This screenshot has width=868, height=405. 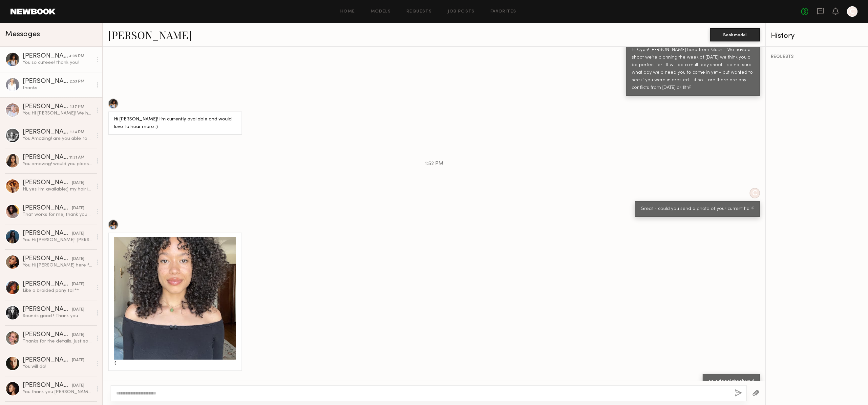 I want to click on div: Great - could you send a photo of your current hair?, so click(x=698, y=209).